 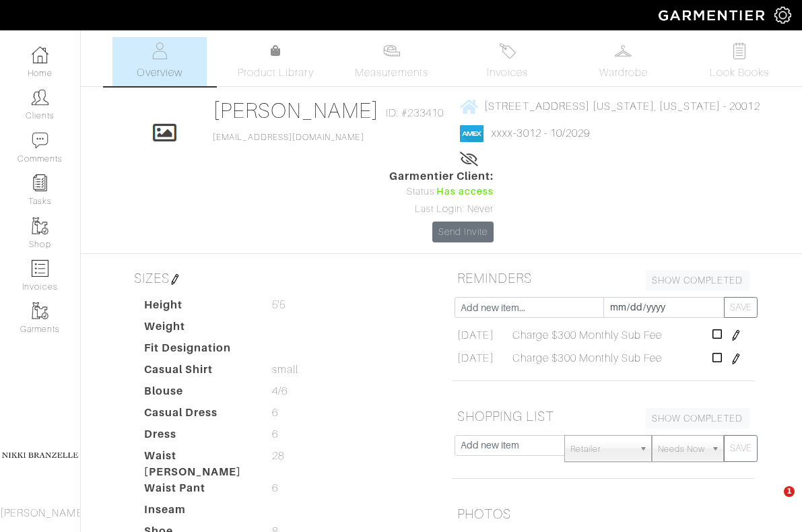 What do you see at coordinates (40, 182) in the screenshot?
I see `img: reminder-icon-8004d30b9f0a5d33ae49ab947aed9ed385cf756f9e5892f1edd6e32f2345188e.png` at bounding box center [40, 182].